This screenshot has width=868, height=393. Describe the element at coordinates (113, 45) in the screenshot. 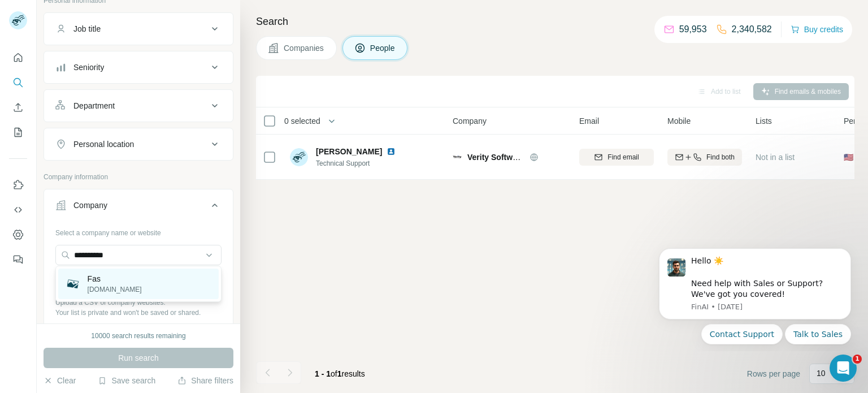

I see `div: message notification from FinAI, 3d ago. Hello ☀️ ​ Need help with Sales or Support? We've got yo...` at that location.